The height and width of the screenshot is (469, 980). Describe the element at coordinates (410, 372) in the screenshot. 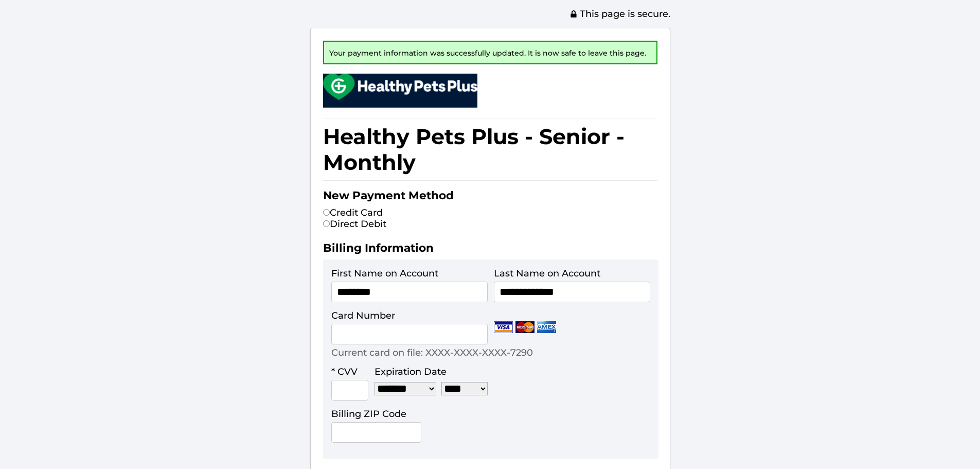

I see `label: Expiration Date` at that location.